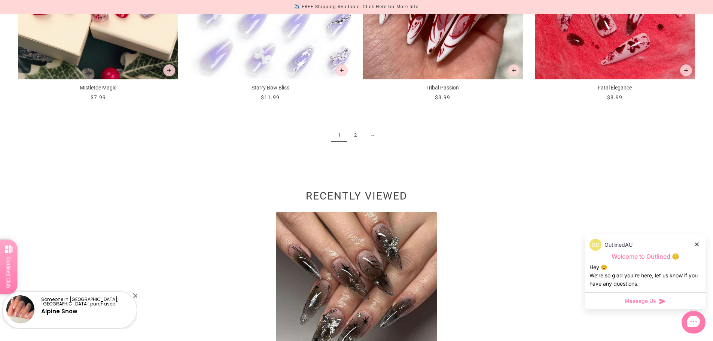  I want to click on p: Tribal Passion, so click(443, 88).